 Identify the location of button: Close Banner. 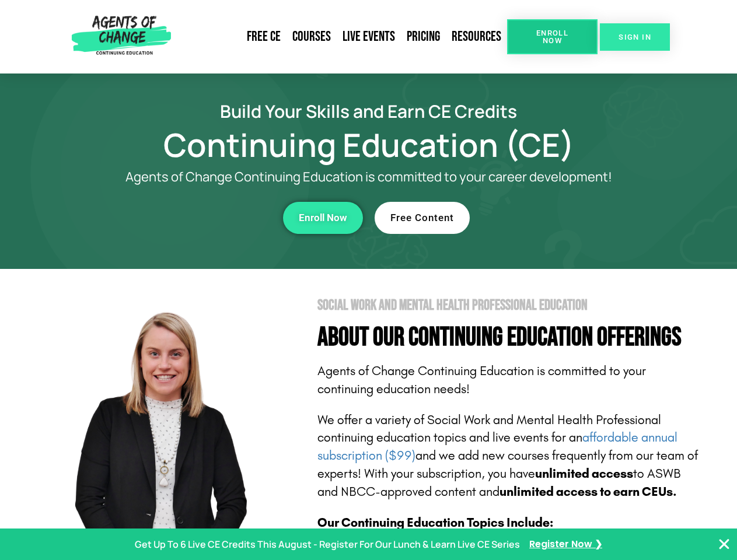
(724, 544).